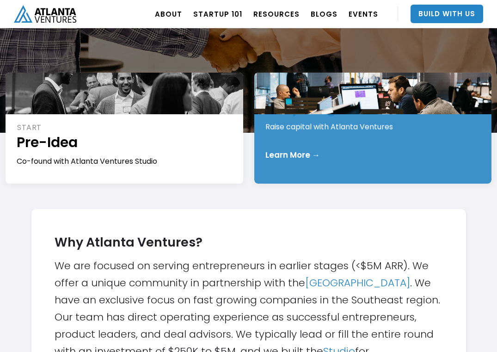 The image size is (497, 352). What do you see at coordinates (125, 128) in the screenshot?
I see `div: START` at bounding box center [125, 128].